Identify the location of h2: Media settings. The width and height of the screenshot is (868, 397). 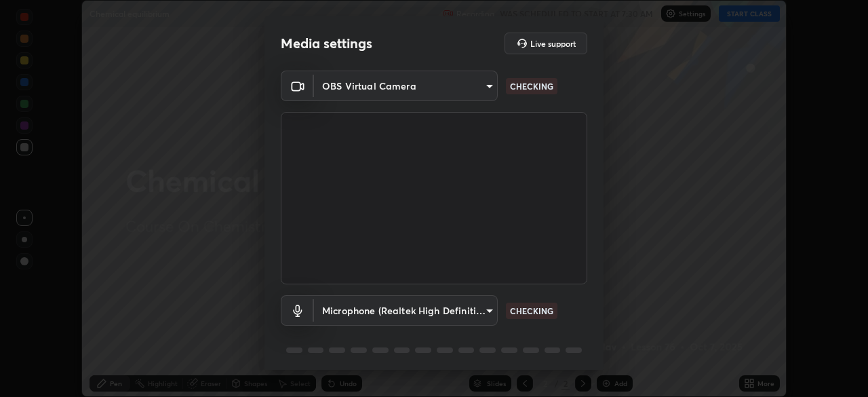
(326, 43).